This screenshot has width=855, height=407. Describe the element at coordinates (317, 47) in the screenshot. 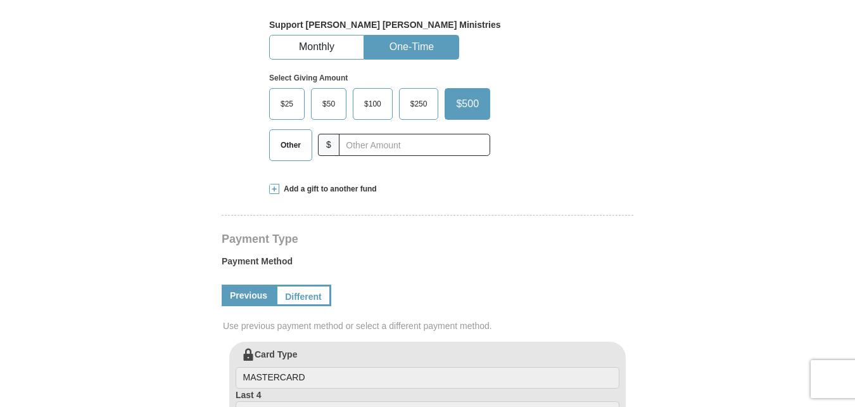

I see `button: Monthly` at that location.